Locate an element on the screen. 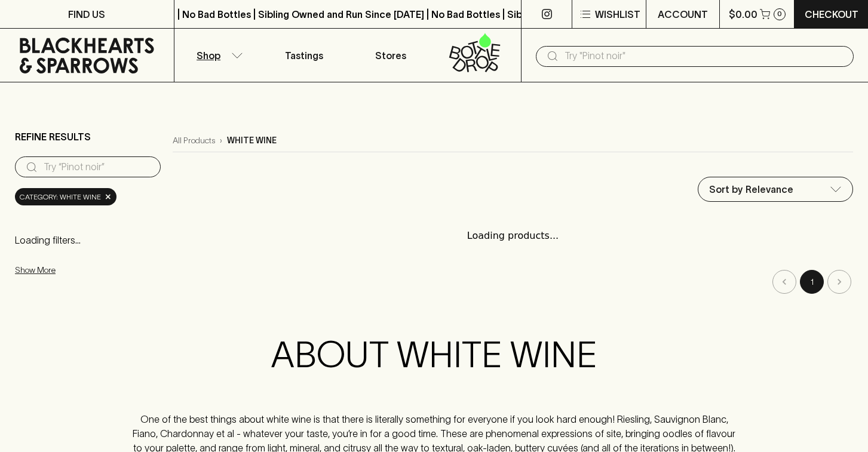 This screenshot has width=868, height=452. button: Show More is located at coordinates (93, 270).